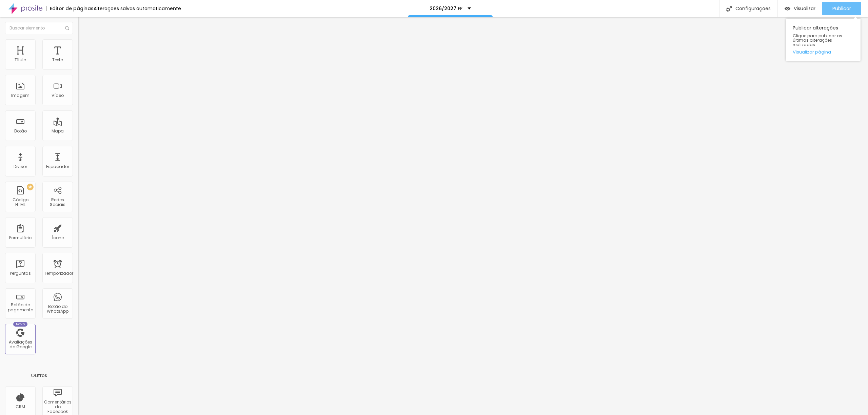 Image resolution: width=868 pixels, height=415 pixels. I want to click on font: Código HTML, so click(20, 202).